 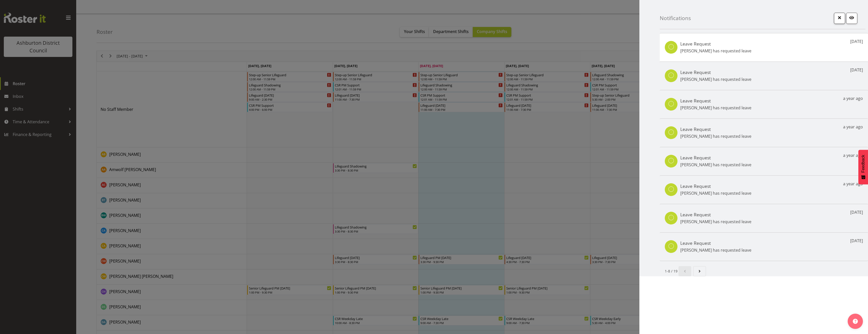 I want to click on button: Close, so click(x=840, y=18).